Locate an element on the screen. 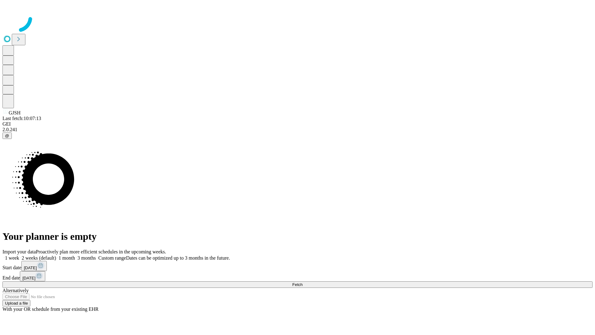 The height and width of the screenshot is (335, 595). span: GJSH is located at coordinates (15, 112).